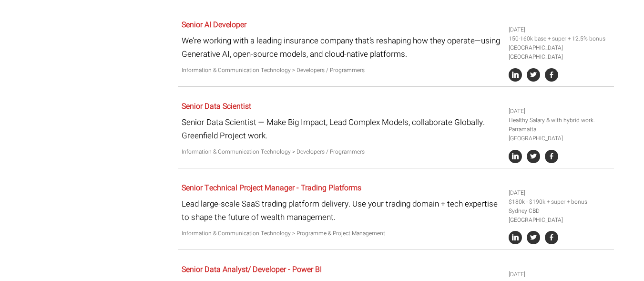 This screenshot has width=644, height=281. What do you see at coordinates (559, 120) in the screenshot?
I see `li: Healthy Salary & with hybrid work.` at bounding box center [559, 120].